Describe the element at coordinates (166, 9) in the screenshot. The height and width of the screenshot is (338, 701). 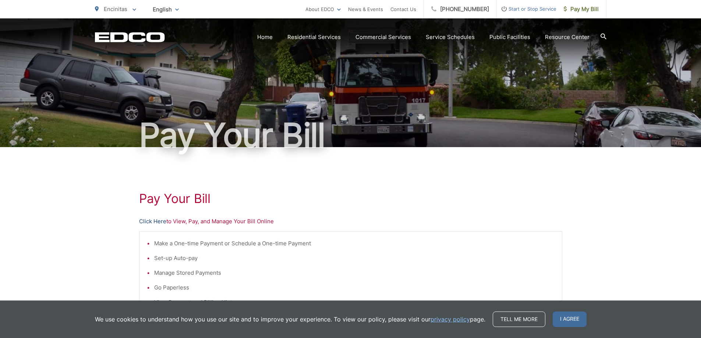
I see `span: English` at that location.